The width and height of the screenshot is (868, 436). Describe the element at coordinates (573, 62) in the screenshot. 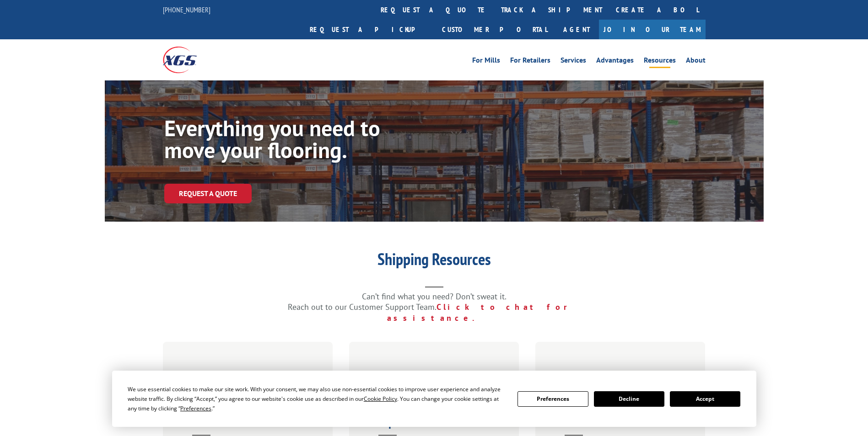

I see `a: Services` at that location.